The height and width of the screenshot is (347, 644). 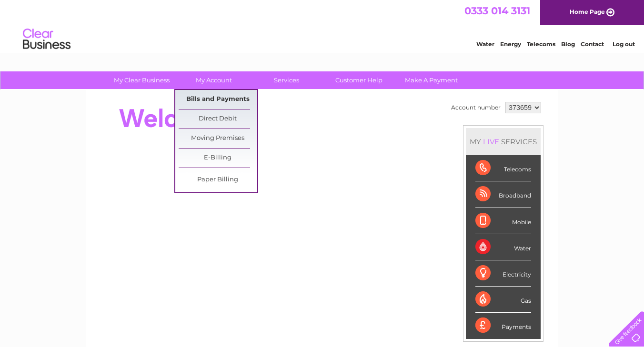 What do you see at coordinates (497, 10) in the screenshot?
I see `a: 0333 014 3131` at bounding box center [497, 10].